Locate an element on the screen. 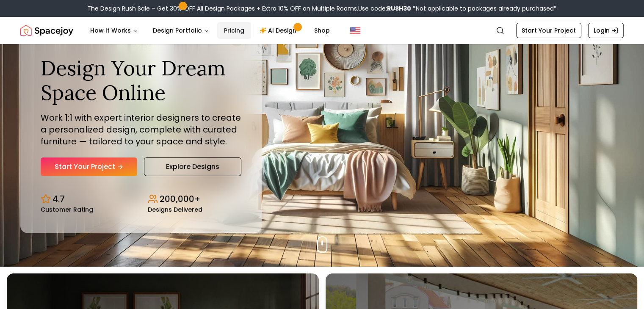 Image resolution: width=644 pixels, height=309 pixels. p: Work 1:1 with expert interior designers to create a personalized design, complete with curated fu... is located at coordinates (141, 129).